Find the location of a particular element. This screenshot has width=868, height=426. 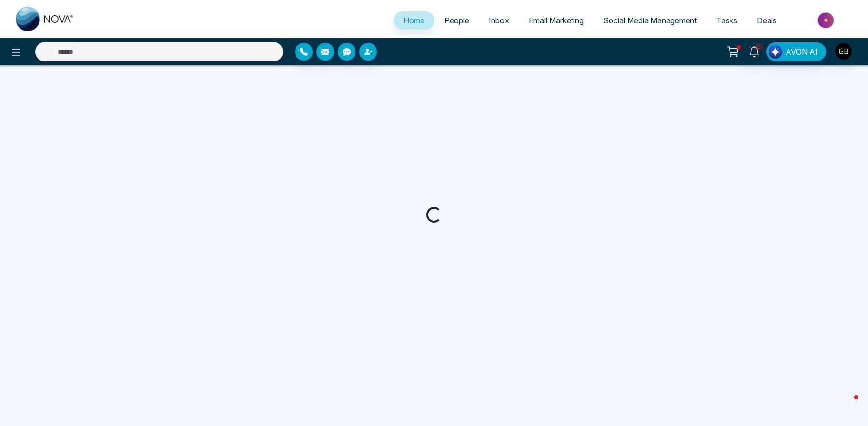

a: Inbox is located at coordinates (499, 21).